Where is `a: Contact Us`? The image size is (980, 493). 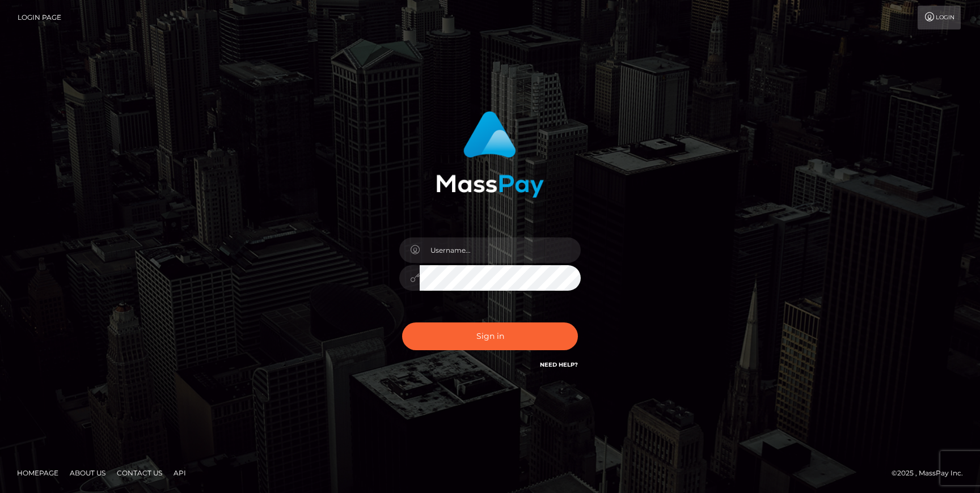
a: Contact Us is located at coordinates (139, 473).